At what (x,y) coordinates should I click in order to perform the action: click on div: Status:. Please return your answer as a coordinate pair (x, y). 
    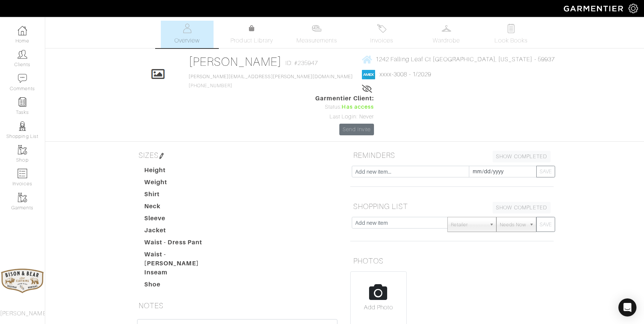
    Looking at the image, I should click on (345, 107).